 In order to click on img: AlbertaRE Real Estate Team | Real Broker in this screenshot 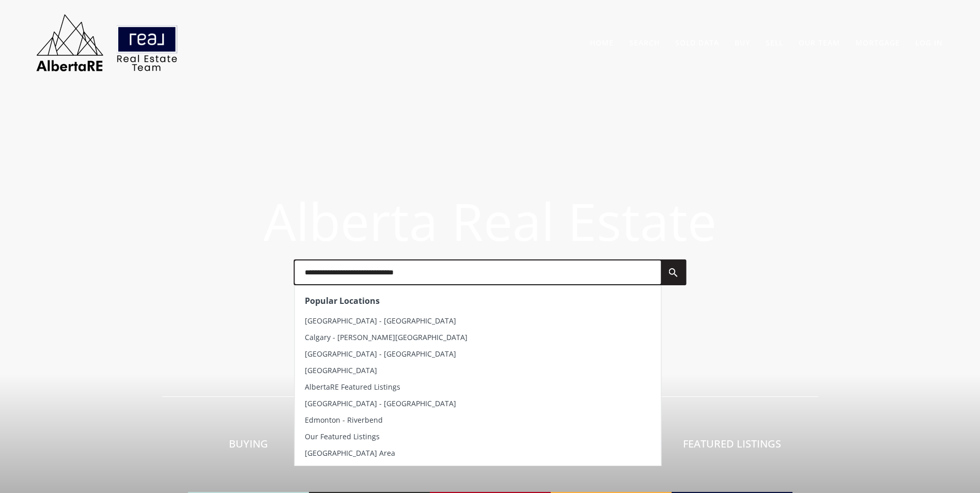, I will do `click(107, 42)`.